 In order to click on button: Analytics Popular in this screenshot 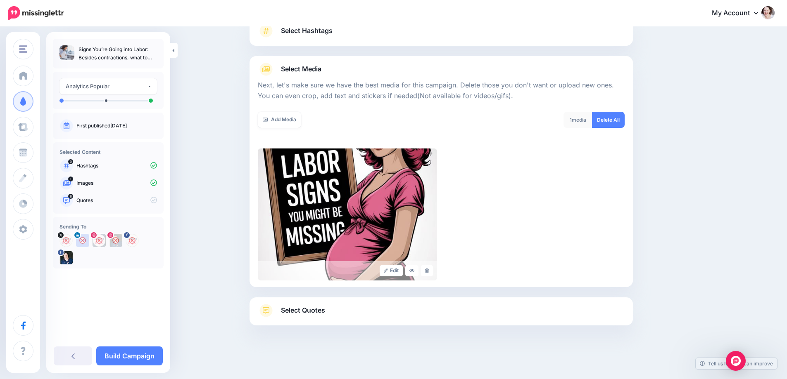, I will do `click(108, 86)`.